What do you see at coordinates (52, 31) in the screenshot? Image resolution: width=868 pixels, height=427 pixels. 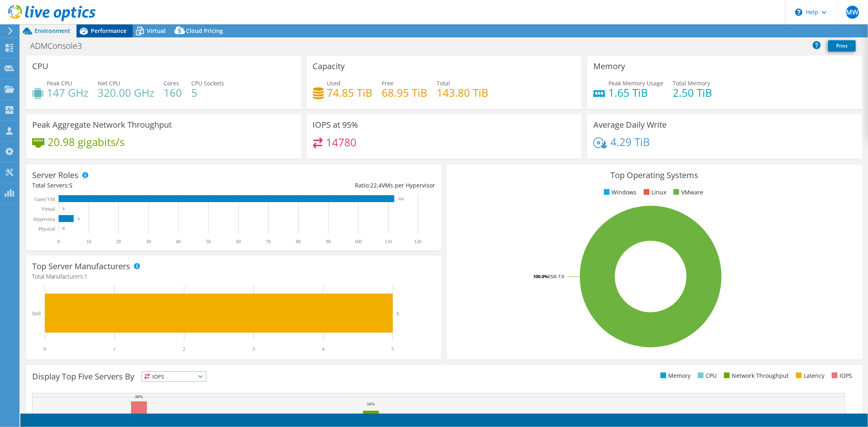 I see `span: Environment` at bounding box center [52, 31].